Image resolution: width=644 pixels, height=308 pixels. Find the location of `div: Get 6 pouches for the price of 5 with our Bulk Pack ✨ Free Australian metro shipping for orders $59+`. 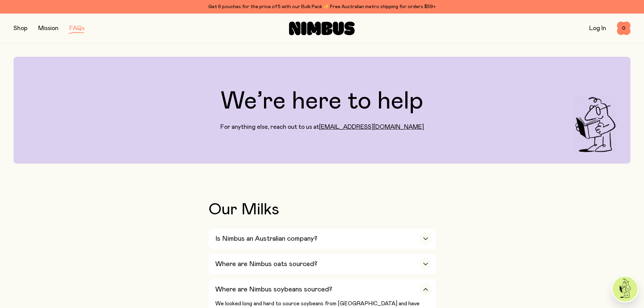

div: Get 6 pouches for the price of 5 with our Bulk Pack ✨ Free Australian metro shipping for orders $59+ is located at coordinates (322, 7).